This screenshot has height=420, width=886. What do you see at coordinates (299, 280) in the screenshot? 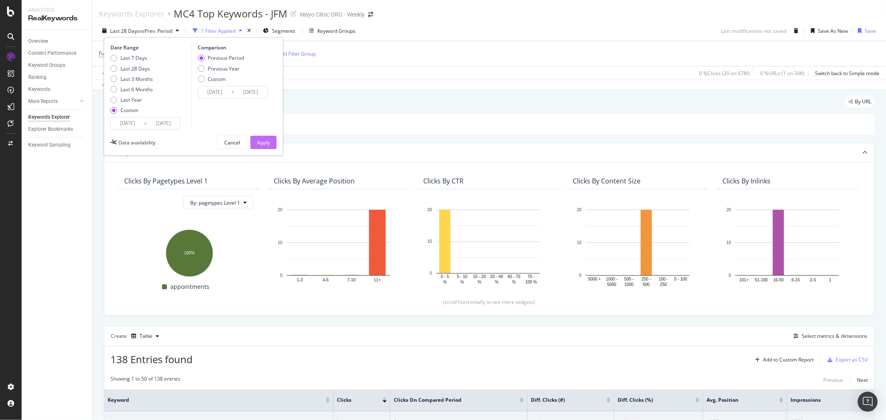
I see `text: 1-3` at bounding box center [299, 280].